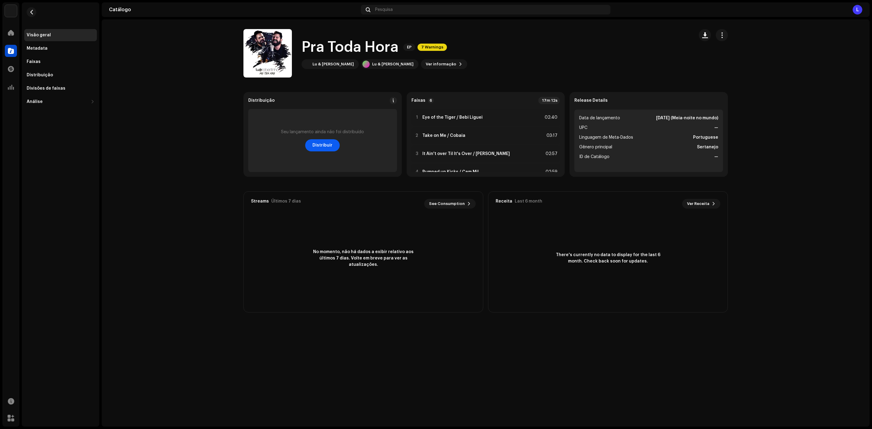 This screenshot has height=429, width=872. What do you see at coordinates (698, 204) in the screenshot?
I see `span: Ver Receita` at bounding box center [698, 204].